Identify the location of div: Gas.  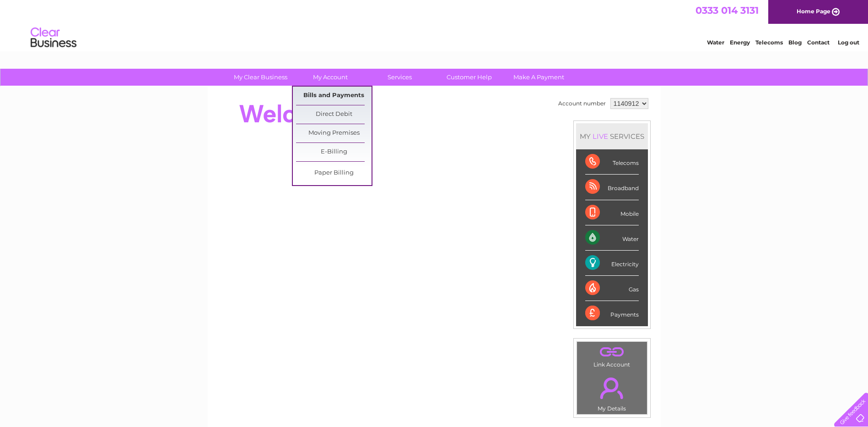
(612, 288).